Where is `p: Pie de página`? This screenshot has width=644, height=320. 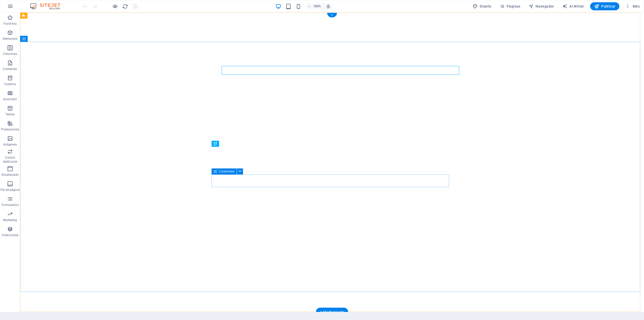 p: Pie de página is located at coordinates (10, 190).